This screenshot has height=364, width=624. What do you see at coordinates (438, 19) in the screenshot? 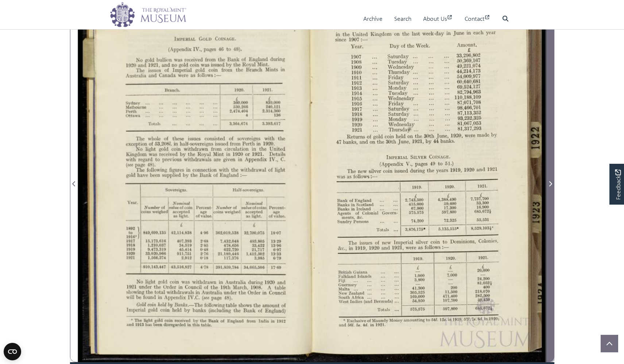
I see `a: About Us` at bounding box center [438, 19].